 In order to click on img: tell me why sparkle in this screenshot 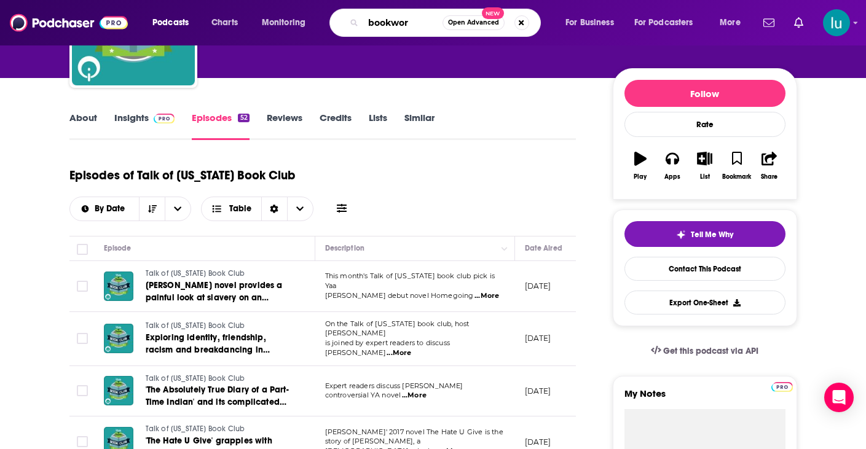, I will do `click(681, 235)`.